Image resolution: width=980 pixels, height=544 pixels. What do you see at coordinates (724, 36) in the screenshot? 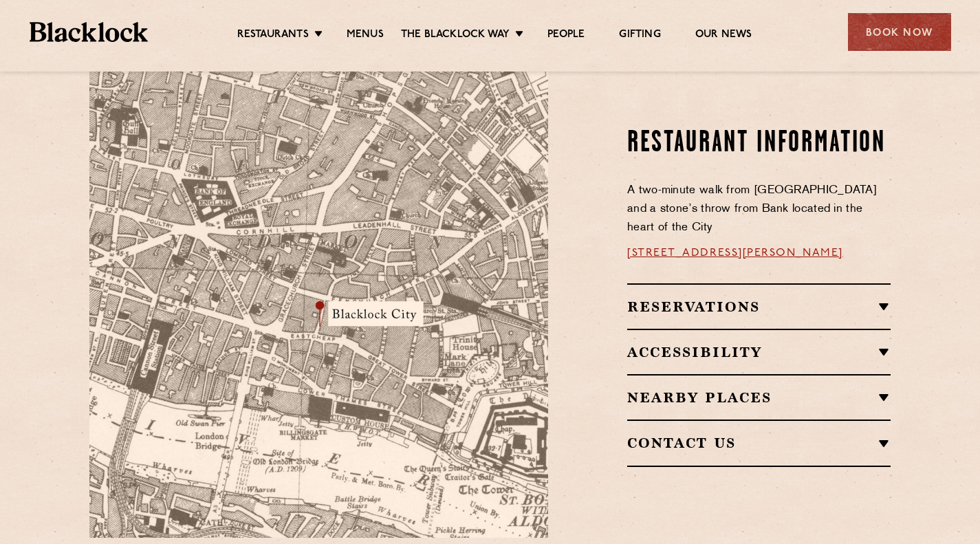
I see `a: Our News` at bounding box center [724, 36].